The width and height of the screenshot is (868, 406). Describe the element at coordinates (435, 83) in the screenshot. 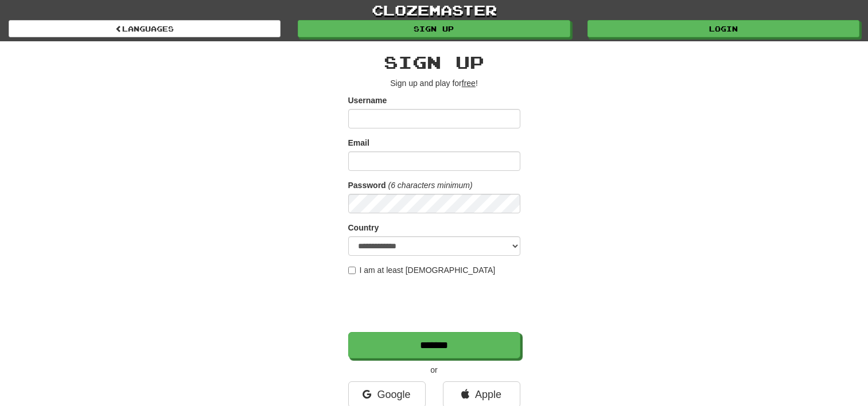

I see `p: Sign up and play for !` at that location.